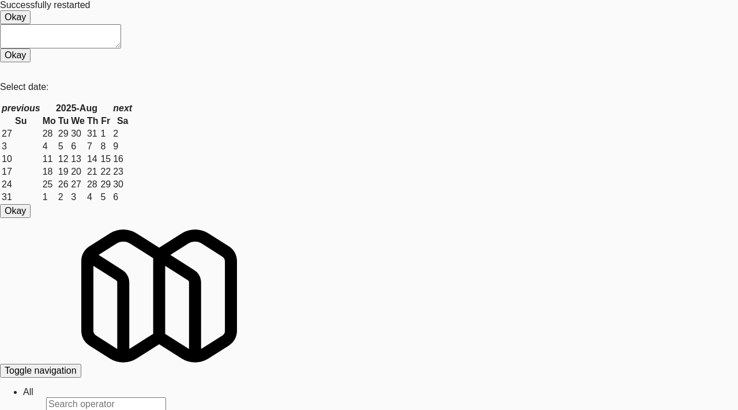  I want to click on td: 12, so click(63, 159).